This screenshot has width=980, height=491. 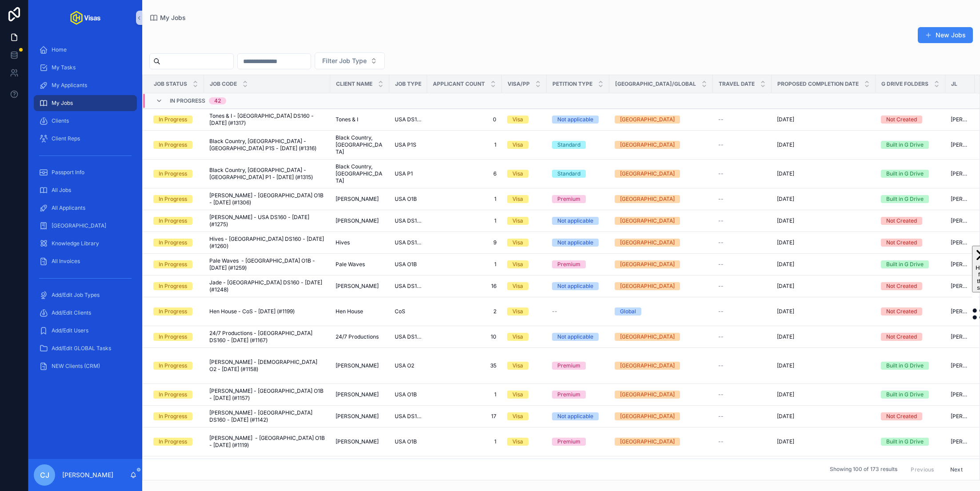 What do you see at coordinates (86, 208) in the screenshot?
I see `a: All Applicants` at bounding box center [86, 208].